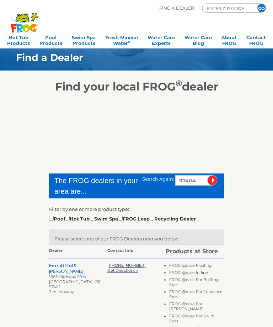  What do you see at coordinates (137, 86) in the screenshot?
I see `h2: Find your local FROG dealer` at bounding box center [137, 86].